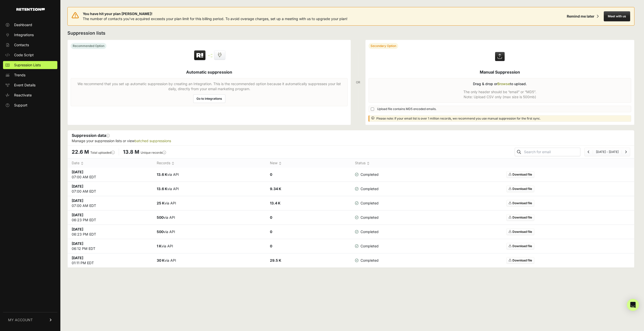 The height and width of the screenshot is (331, 644). I want to click on strong: 13.4 K, so click(275, 203).